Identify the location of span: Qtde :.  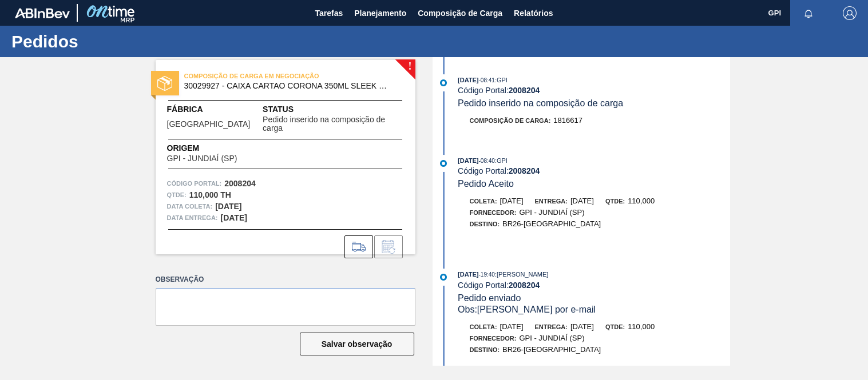
(176, 195).